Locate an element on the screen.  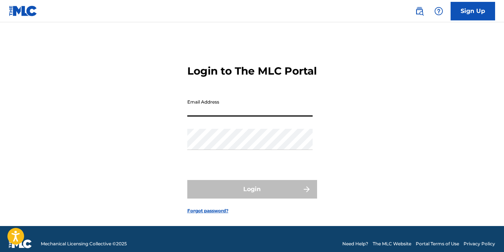
div: Chat Widget is located at coordinates (485, 234).